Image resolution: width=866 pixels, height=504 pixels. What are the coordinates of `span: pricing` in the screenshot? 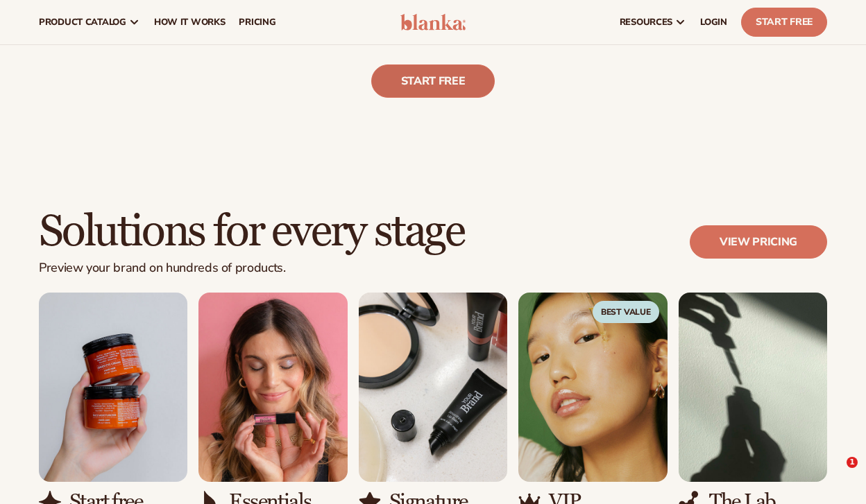 It's located at (257, 22).